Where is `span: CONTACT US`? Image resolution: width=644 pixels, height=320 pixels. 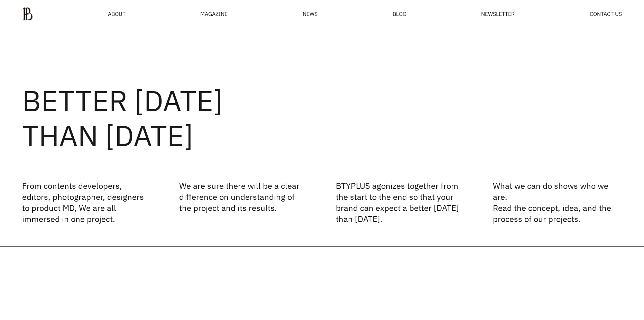
span: CONTACT US is located at coordinates (606, 14).